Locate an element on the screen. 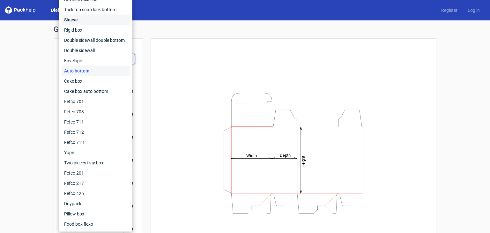 The width and height of the screenshot is (490, 233). div: Fefco 426 is located at coordinates (96, 193).